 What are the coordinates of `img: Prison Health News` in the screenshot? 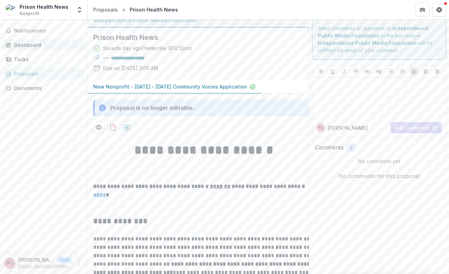 It's located at (11, 10).